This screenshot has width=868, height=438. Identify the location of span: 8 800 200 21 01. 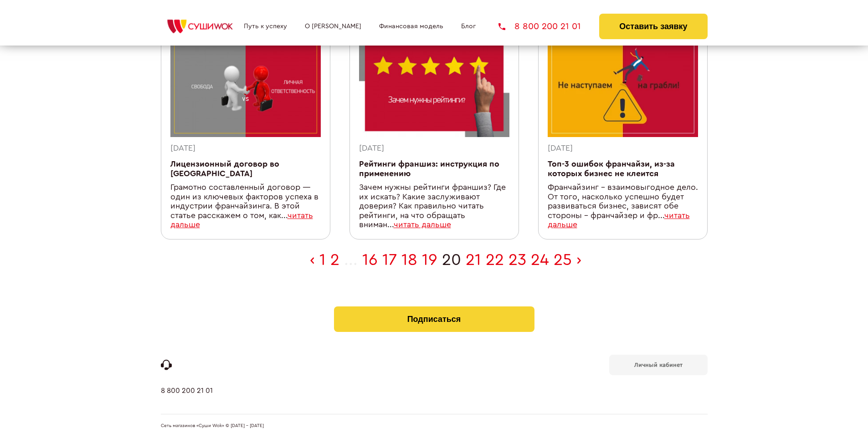
(548, 26).